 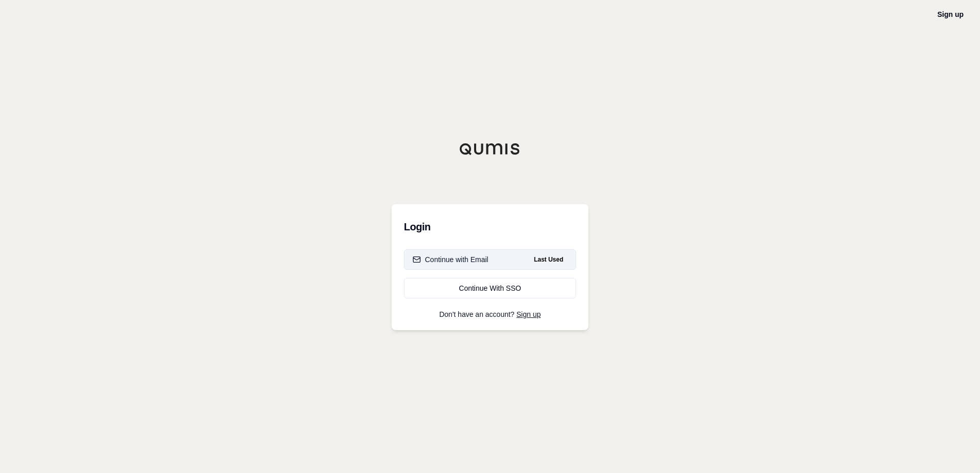 What do you see at coordinates (490, 227) in the screenshot?
I see `h3: Login` at bounding box center [490, 227].